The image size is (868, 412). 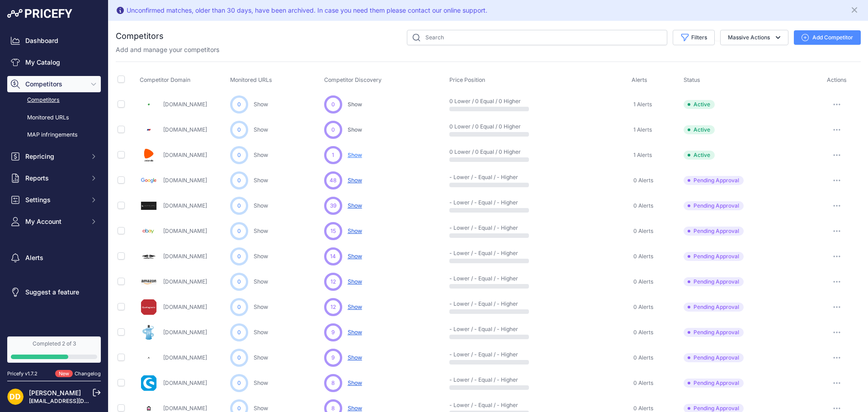 I want to click on span: 14, so click(x=333, y=256).